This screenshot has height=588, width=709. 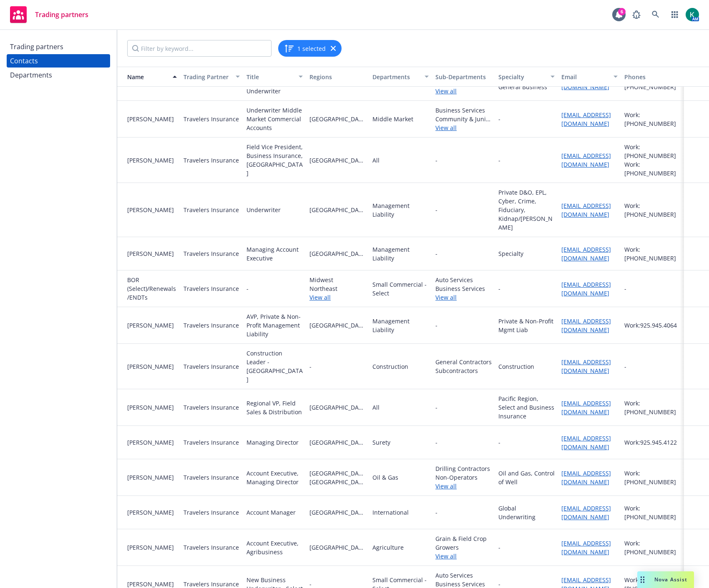 What do you see at coordinates (211, 77) in the screenshot?
I see `button: Trading Partner` at bounding box center [211, 77].